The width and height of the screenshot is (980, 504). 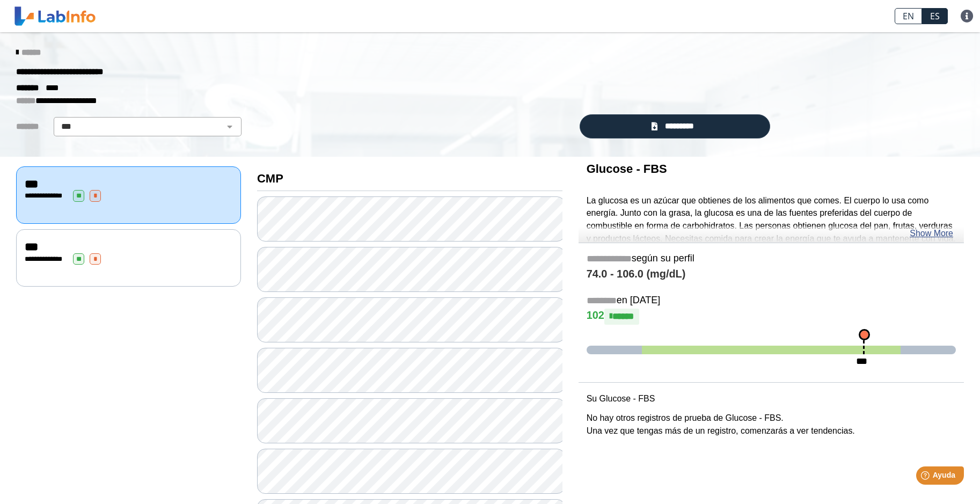 What do you see at coordinates (931, 233) in the screenshot?
I see `a: Show More` at bounding box center [931, 233].